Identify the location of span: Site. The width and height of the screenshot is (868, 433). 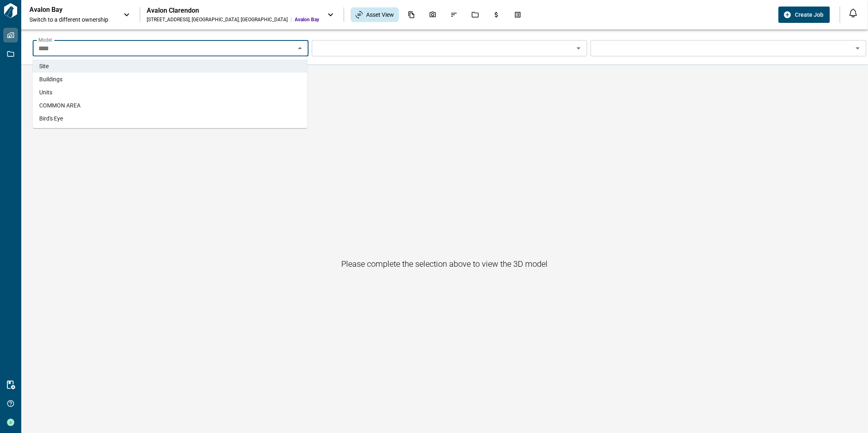
(43, 66).